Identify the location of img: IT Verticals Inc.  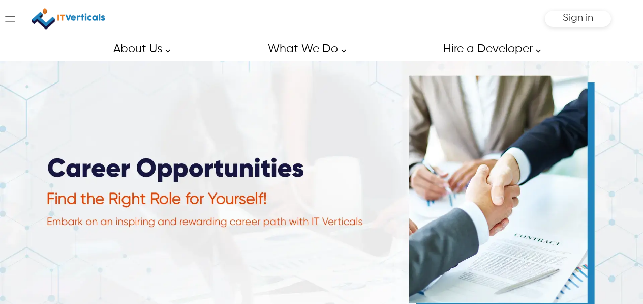
(69, 19).